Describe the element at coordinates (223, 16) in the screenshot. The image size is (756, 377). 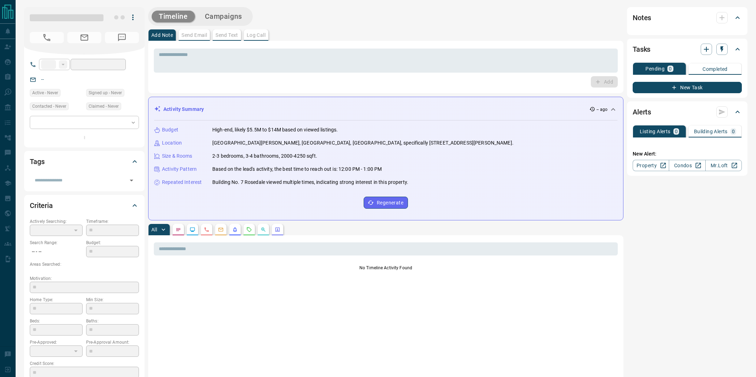
I see `button: Campaigns` at that location.